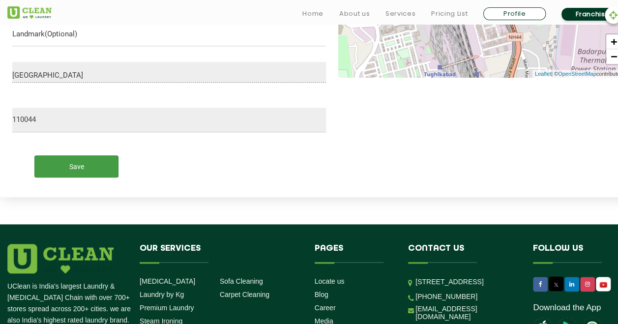 This screenshot has height=324, width=618. Describe the element at coordinates (515, 14) in the screenshot. I see `a: Profile` at that location.